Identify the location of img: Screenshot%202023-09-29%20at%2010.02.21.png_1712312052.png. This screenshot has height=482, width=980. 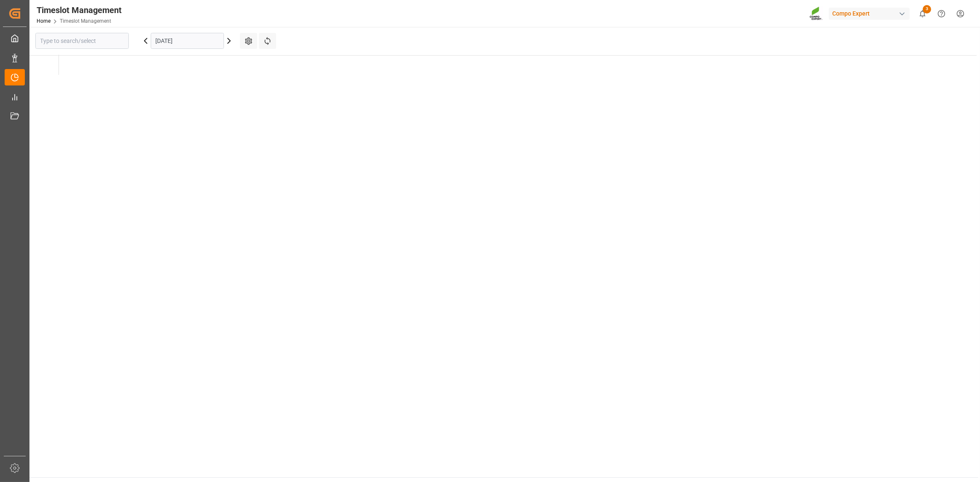
(816, 13).